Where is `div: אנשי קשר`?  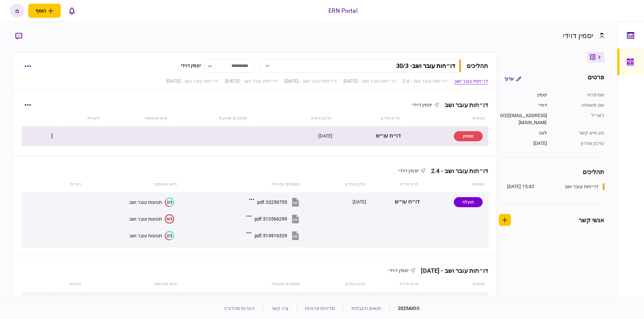
div: אנשי קשר is located at coordinates (591, 220).